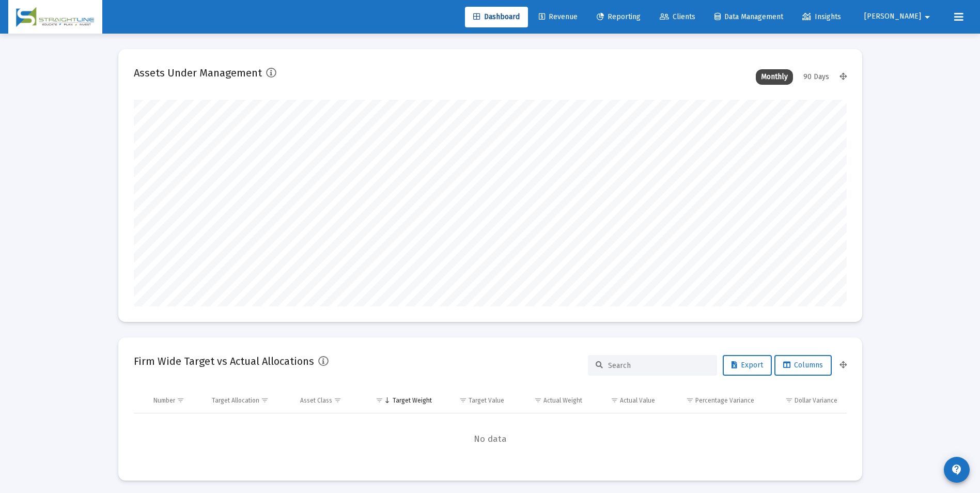 This screenshot has height=493, width=980. What do you see at coordinates (712, 400) in the screenshot?
I see `td: Column Percentage Variance` at bounding box center [712, 400].